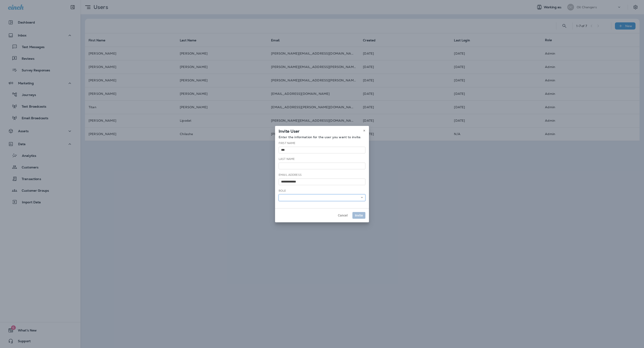 This screenshot has height=348, width=644. I want to click on span: Invite, so click(359, 216).